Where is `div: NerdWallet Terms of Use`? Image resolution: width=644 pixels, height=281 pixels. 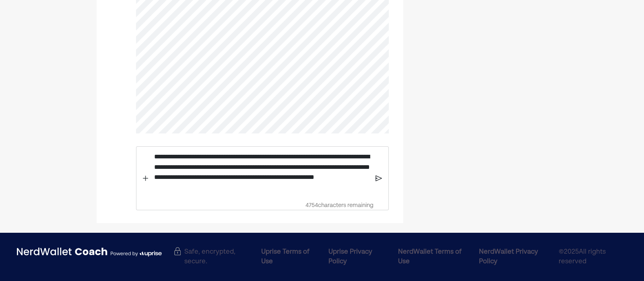 div: NerdWallet Terms of Use is located at coordinates (432, 257).